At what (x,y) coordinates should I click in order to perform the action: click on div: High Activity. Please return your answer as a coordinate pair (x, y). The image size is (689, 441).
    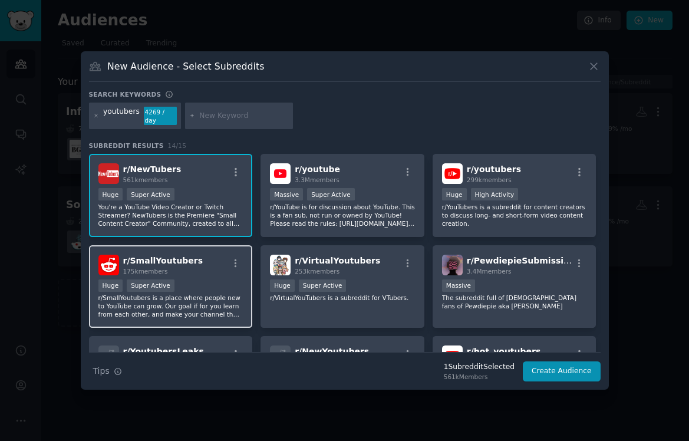
    Looking at the image, I should click on (495, 194).